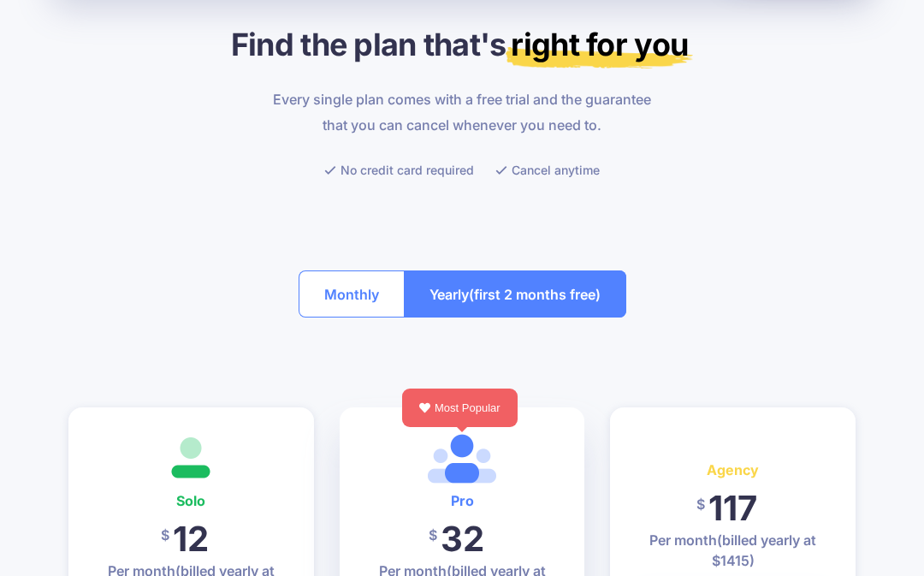 The height and width of the screenshot is (576, 924). What do you see at coordinates (548, 170) in the screenshot?
I see `li: Cancel anytime` at bounding box center [548, 170].